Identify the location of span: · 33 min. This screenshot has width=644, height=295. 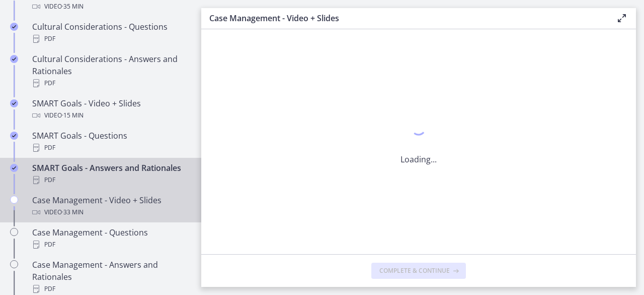
(73, 212).